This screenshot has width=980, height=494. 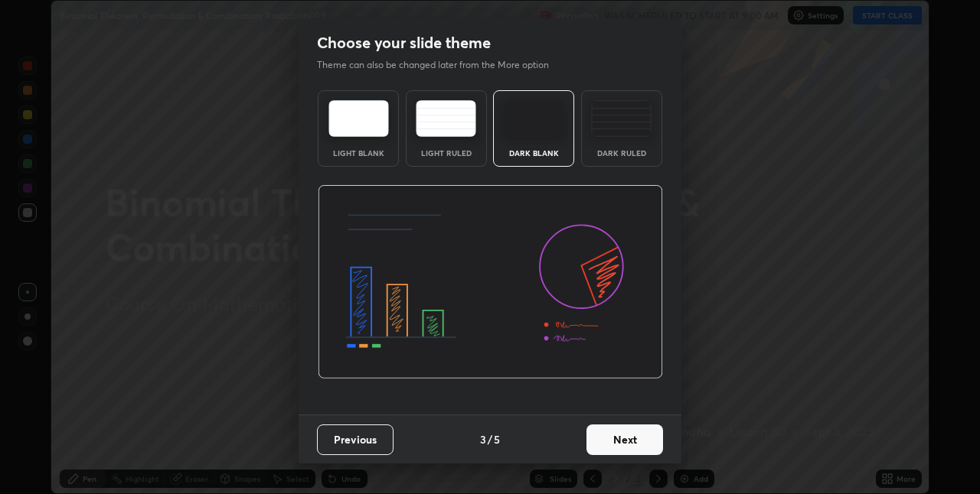 I want to click on h4: 3, so click(x=483, y=439).